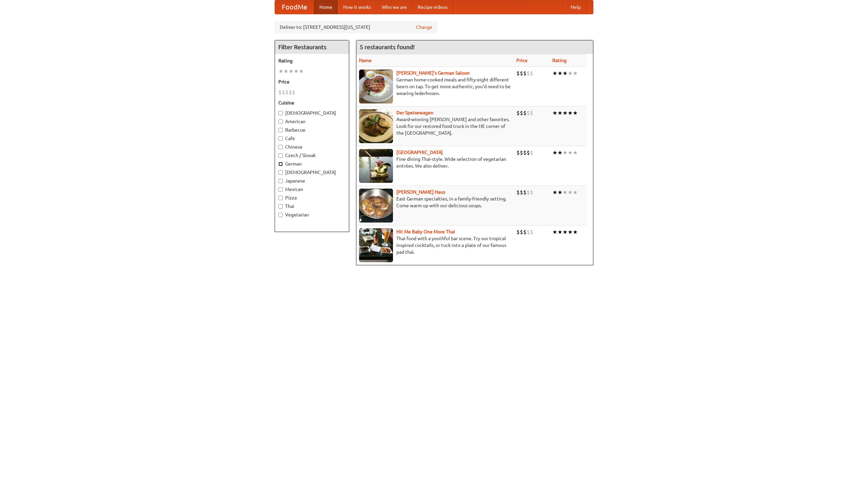 The image size is (868, 480). I want to click on label: American, so click(312, 121).